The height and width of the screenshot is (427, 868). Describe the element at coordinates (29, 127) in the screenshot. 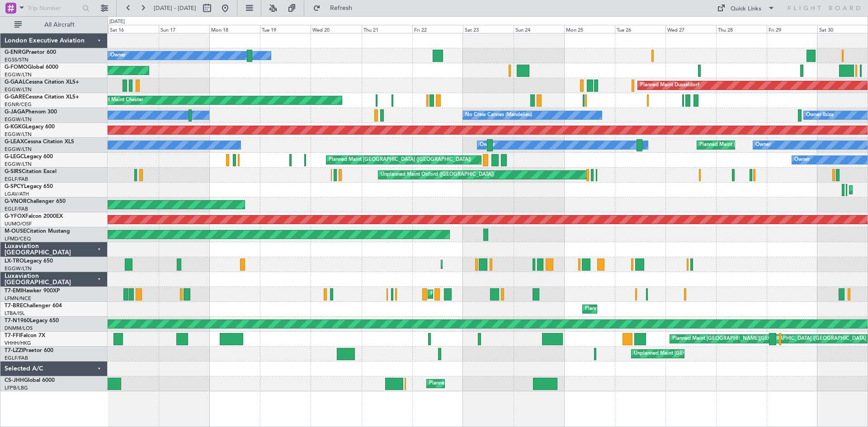

I see `a: G-KGKGLegacy 600` at that location.